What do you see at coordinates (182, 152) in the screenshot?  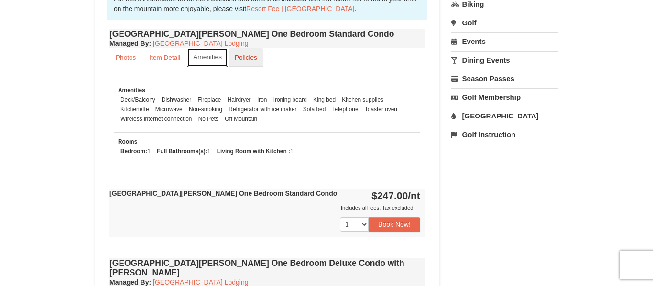 I see `strong: Full Bathrooms(s):` at bounding box center [182, 152].